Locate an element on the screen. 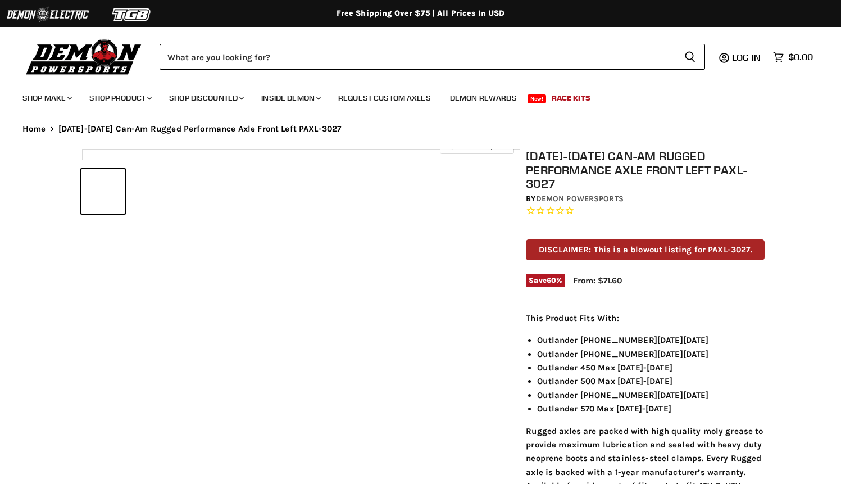 This screenshot has height=484, width=841. img: Demon Powersports is located at coordinates (84, 56).